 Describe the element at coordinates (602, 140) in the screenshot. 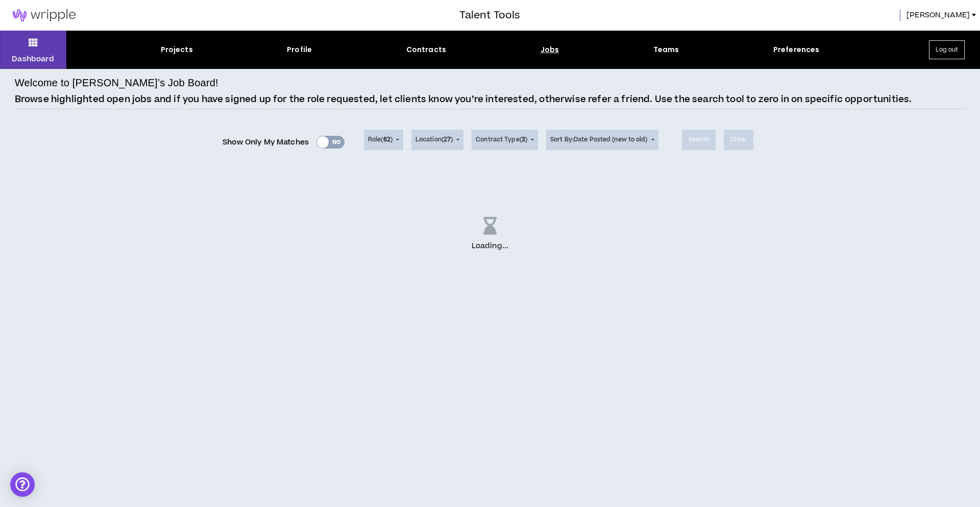

I see `button: Sort By:Date Posted (new to old)` at that location.